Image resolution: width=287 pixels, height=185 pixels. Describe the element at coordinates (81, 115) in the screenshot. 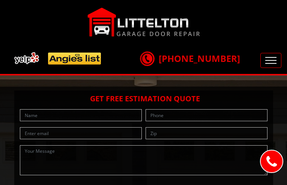

I see `input: Name` at that location.